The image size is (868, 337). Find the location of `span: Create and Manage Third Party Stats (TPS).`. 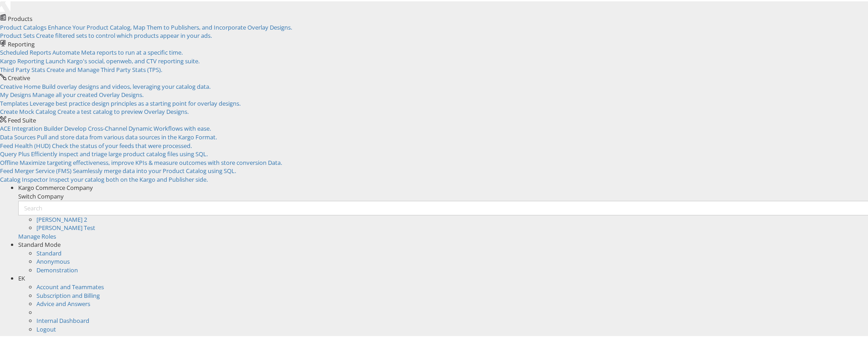

span: Create and Manage Third Party Stats (TPS). is located at coordinates (105, 69).